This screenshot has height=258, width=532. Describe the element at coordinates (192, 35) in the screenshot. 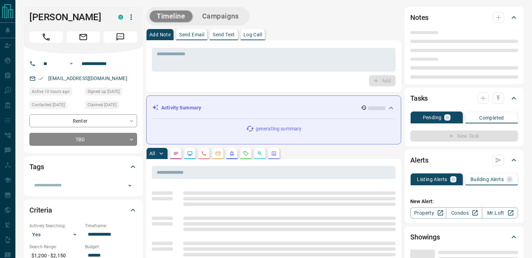

I see `p: Send Email` at that location.